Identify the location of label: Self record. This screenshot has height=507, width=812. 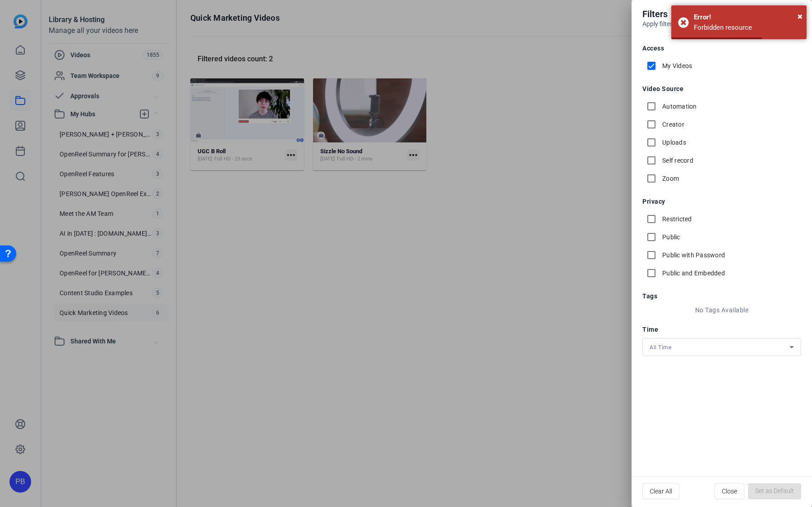
(677, 160).